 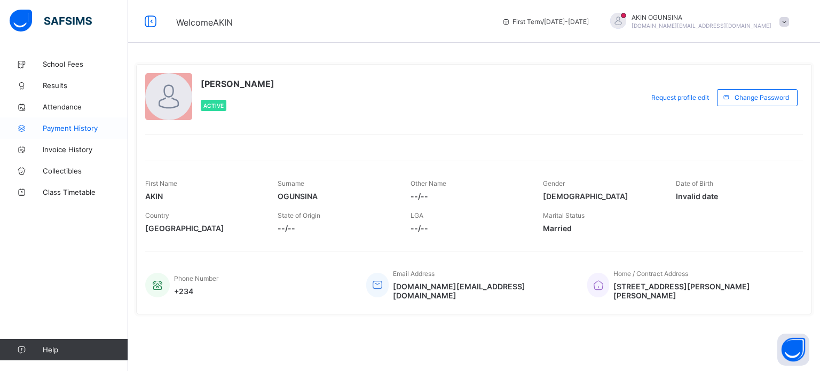 What do you see at coordinates (85, 85) in the screenshot?
I see `span: Results` at bounding box center [85, 85].